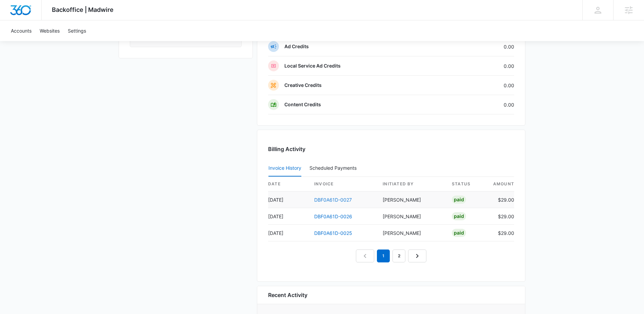  What do you see at coordinates (285, 168) in the screenshot?
I see `button: Invoice History` at bounding box center [285, 168].